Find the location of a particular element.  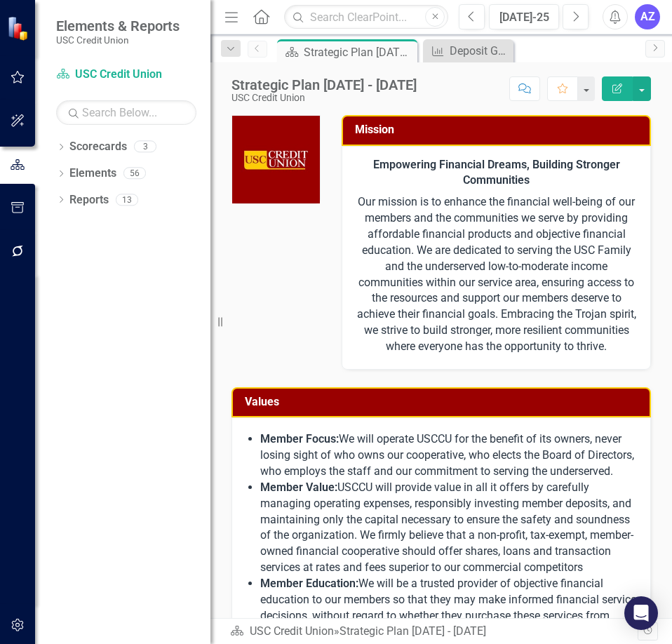

a: Reports is located at coordinates (90, 200).